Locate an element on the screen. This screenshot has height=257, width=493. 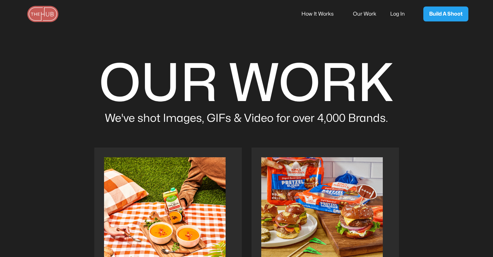
h1: OUR WORK is located at coordinates (247, 85).